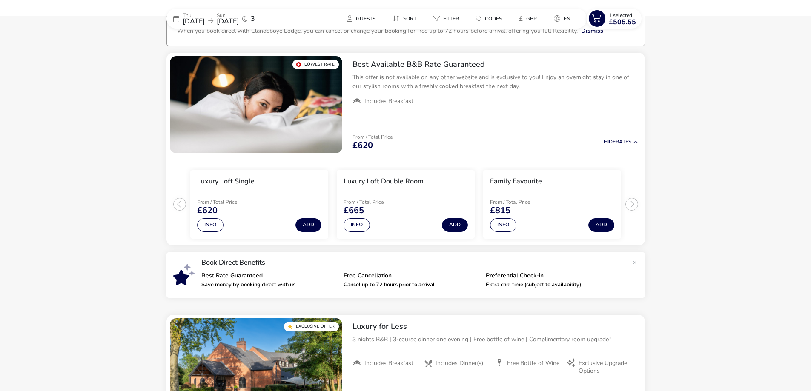 The image size is (811, 391). Describe the element at coordinates (194, 15) in the screenshot. I see `p: Thu` at that location.